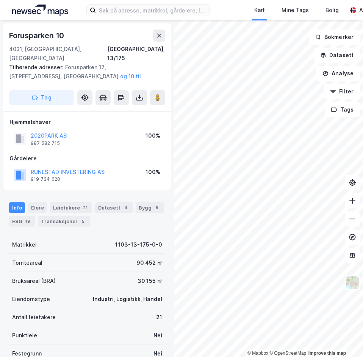 The width and height of the screenshot is (363, 357). Describe the element at coordinates (34, 318) in the screenshot. I see `div: Antall leietakere` at that location.